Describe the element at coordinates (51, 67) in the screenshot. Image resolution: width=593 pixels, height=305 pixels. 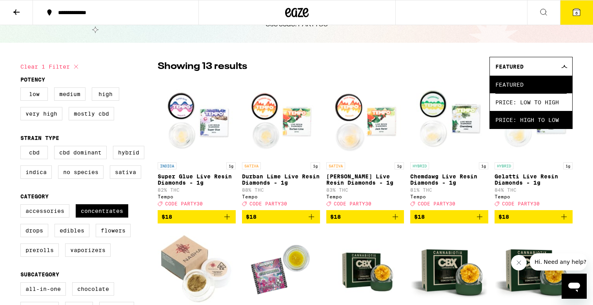
I see `button: Clear 1 filter` at that location.